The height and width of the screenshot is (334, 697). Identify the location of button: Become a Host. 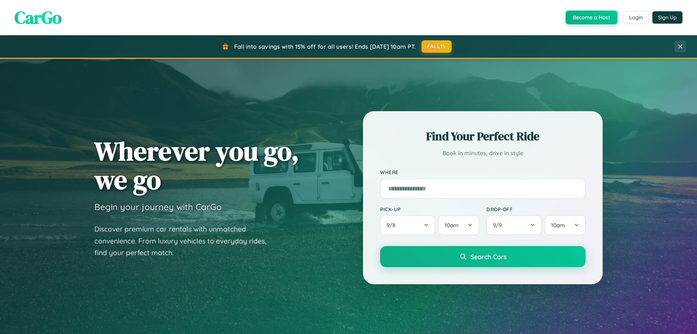
(592, 17).